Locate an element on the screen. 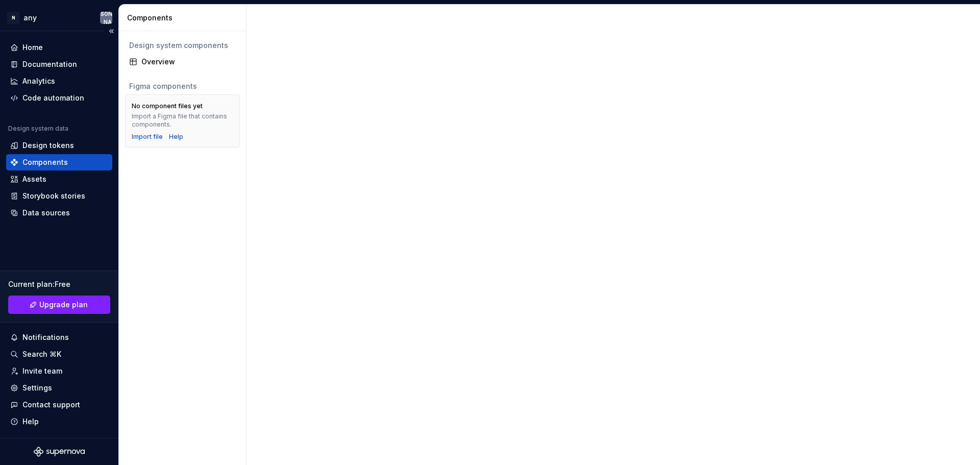 The height and width of the screenshot is (465, 980). button: Collapse sidebar is located at coordinates (111, 31).